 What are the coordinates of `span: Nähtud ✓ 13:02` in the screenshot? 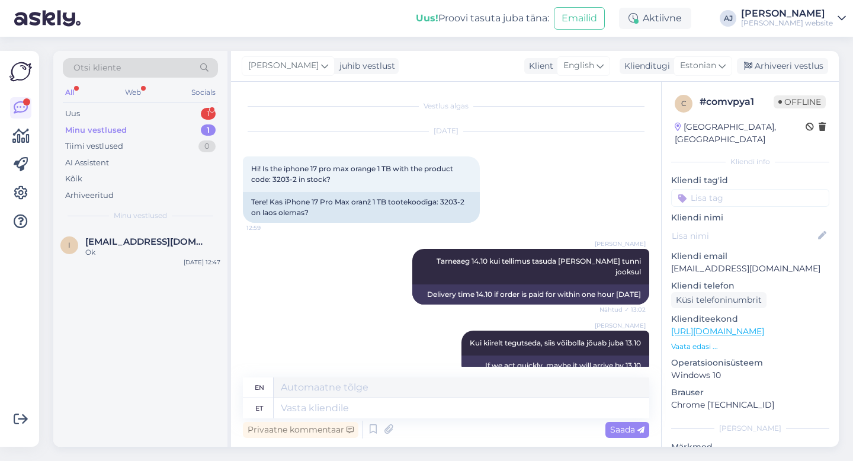 It's located at (623, 309).